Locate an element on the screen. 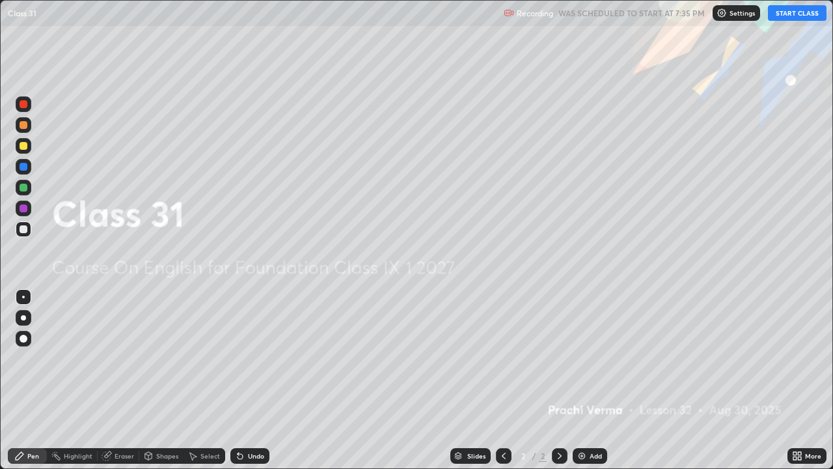 The image size is (833, 469). p: Class 31 is located at coordinates (22, 13).